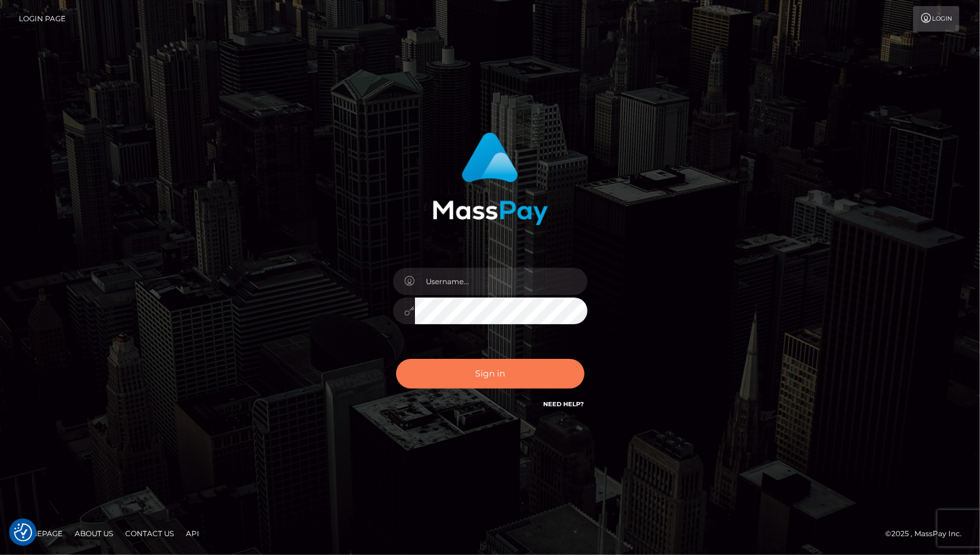 The height and width of the screenshot is (555, 980). Describe the element at coordinates (42, 19) in the screenshot. I see `a: Login Page` at that location.